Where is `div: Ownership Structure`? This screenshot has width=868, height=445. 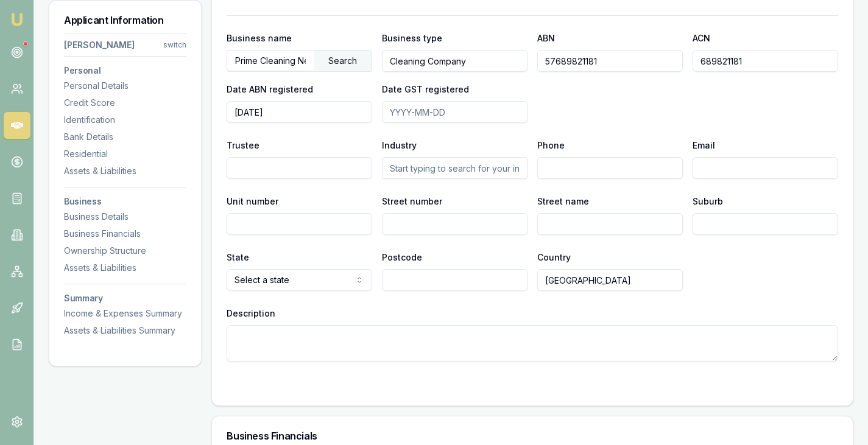
div: Ownership Structure is located at coordinates (125, 251).